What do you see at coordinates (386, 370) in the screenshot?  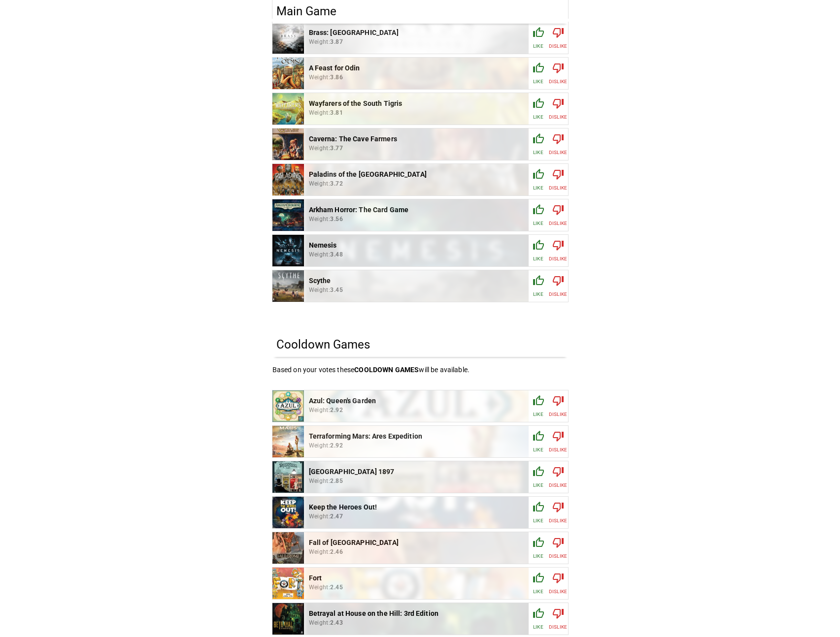 I see `p: COOLDOWN GAME S` at bounding box center [386, 370].